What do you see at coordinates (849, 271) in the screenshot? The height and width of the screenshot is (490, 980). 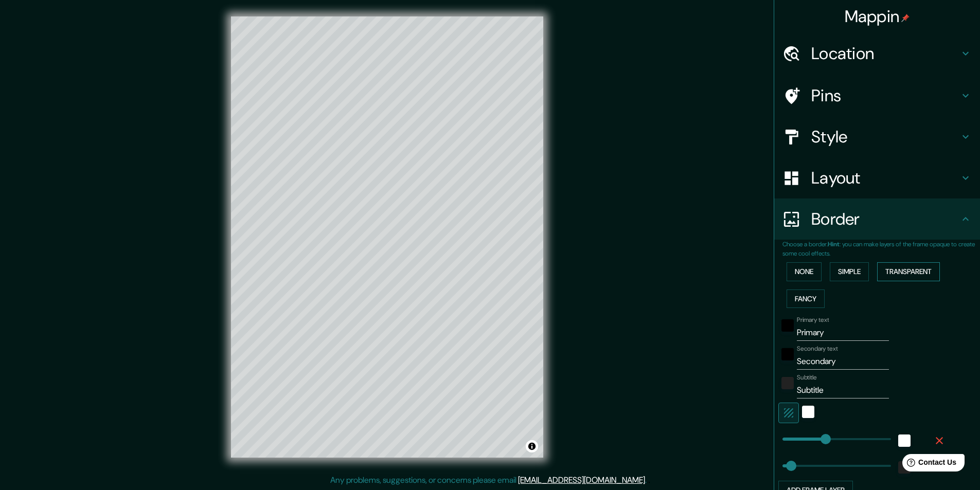 I see `button: Simple` at bounding box center [849, 271].